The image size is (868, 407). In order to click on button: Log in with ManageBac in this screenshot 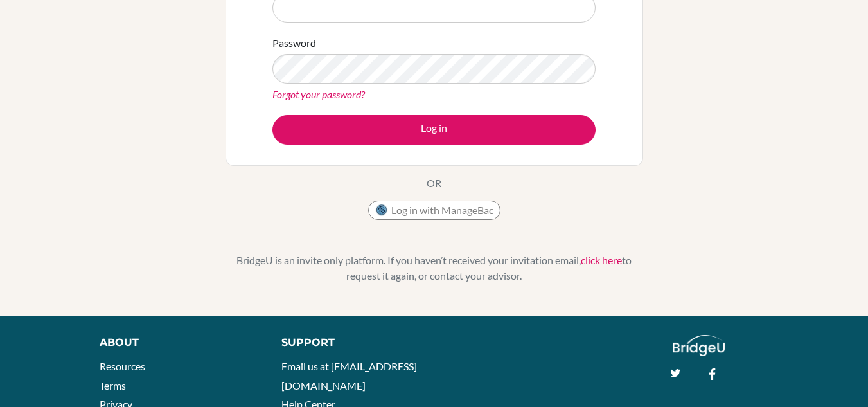, I will do `click(434, 210)`.